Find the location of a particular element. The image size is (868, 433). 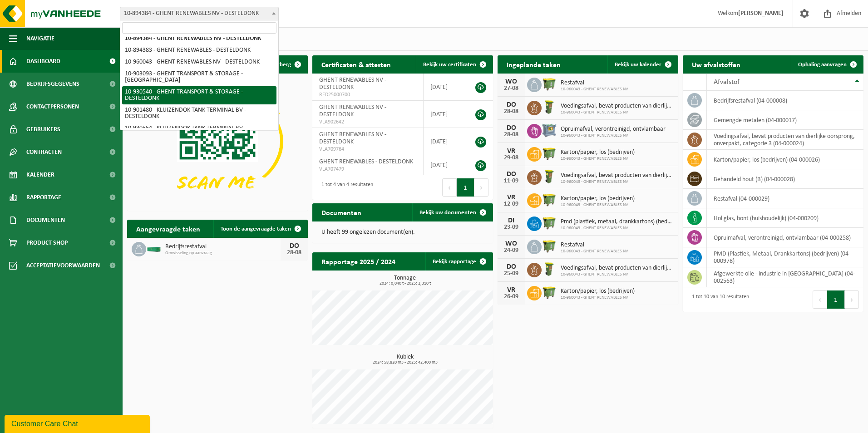

h2: Uw afvalstoffen is located at coordinates (715, 64).